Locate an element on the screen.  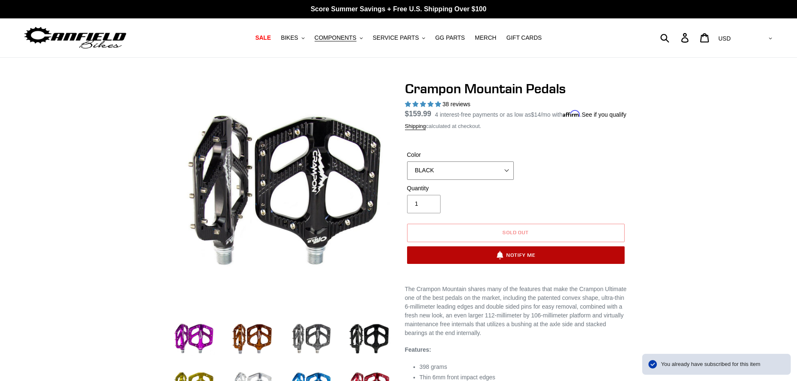
label: Color is located at coordinates (460, 155).